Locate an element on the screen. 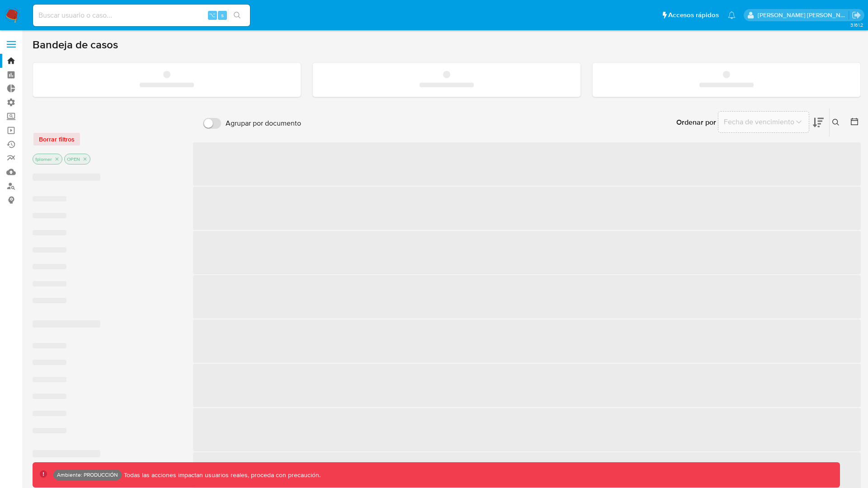 The image size is (868, 488). button: search-icon is located at coordinates (237, 15).